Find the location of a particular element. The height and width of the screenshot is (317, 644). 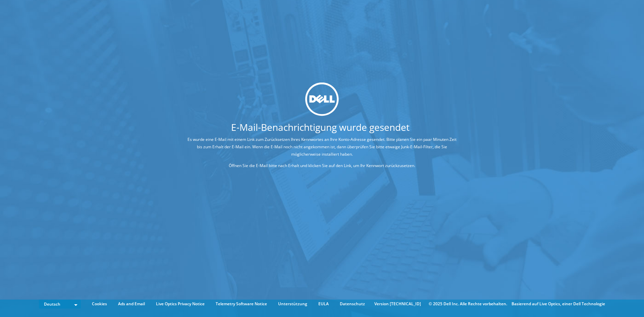

p: Es wurde eine E-Mail mit einem Link zum Zurücksetzen Ihres Kennwortes an Ihre Konto-Adresse gesen... is located at coordinates (322, 147).